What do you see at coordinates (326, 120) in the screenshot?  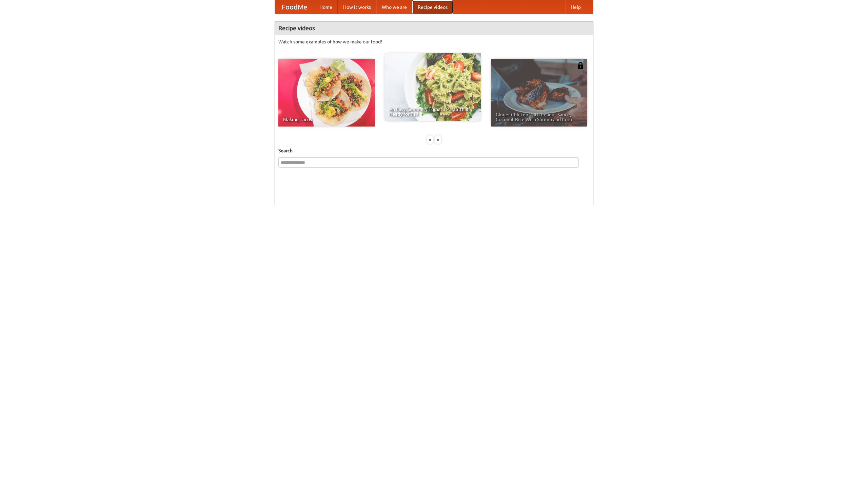 I see `span: Making Tacos` at bounding box center [326, 120].